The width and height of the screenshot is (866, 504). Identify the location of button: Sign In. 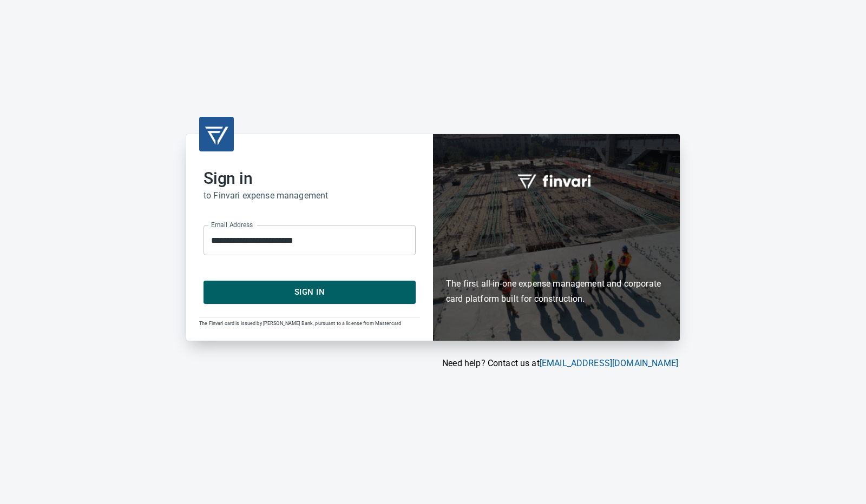
(309, 292).